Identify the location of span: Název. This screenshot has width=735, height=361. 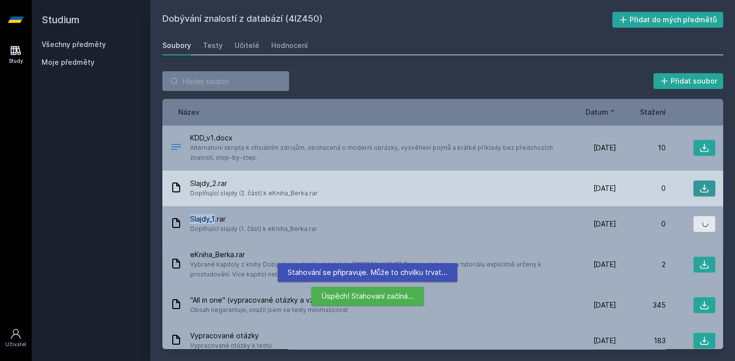
(189, 112).